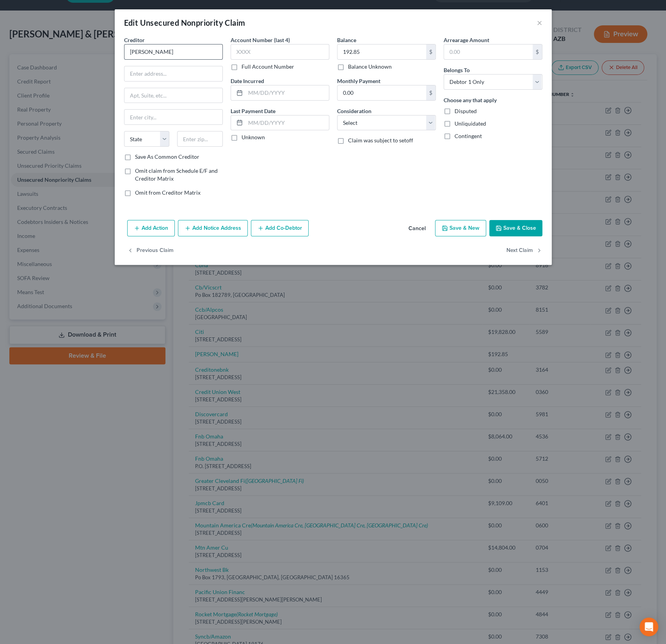 Image resolution: width=666 pixels, height=644 pixels. I want to click on button: Previous Claim, so click(150, 251).